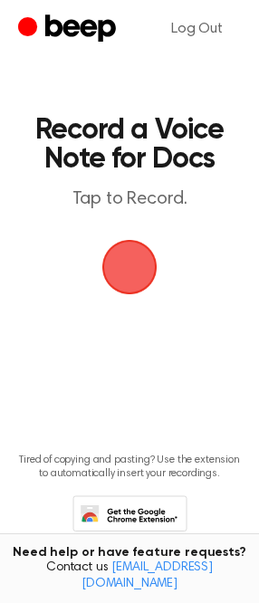 The height and width of the screenshot is (603, 259). What do you see at coordinates (129, 576) in the screenshot?
I see `span: Contact us` at bounding box center [129, 576].